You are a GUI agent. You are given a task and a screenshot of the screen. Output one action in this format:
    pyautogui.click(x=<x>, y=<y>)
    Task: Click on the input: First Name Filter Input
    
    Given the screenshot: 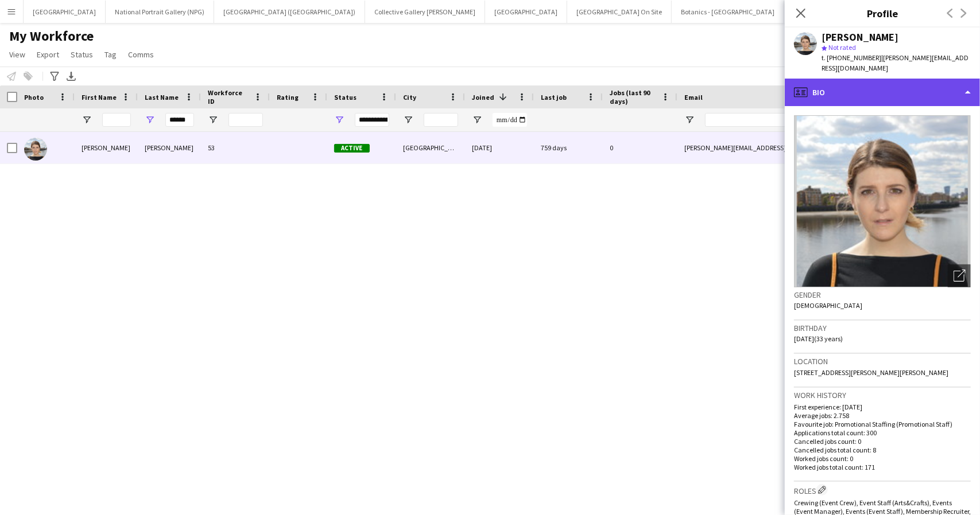 What is the action you would take?
    pyautogui.click(x=117, y=120)
    